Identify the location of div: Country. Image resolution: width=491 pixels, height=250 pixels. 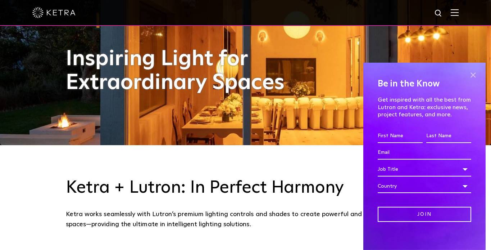
(424, 186).